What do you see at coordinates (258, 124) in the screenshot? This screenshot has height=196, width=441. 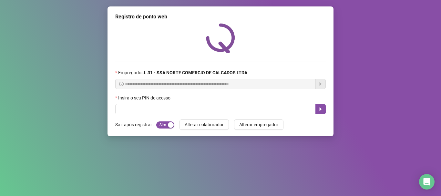 I see `button: Alterar empregador` at bounding box center [258, 124].